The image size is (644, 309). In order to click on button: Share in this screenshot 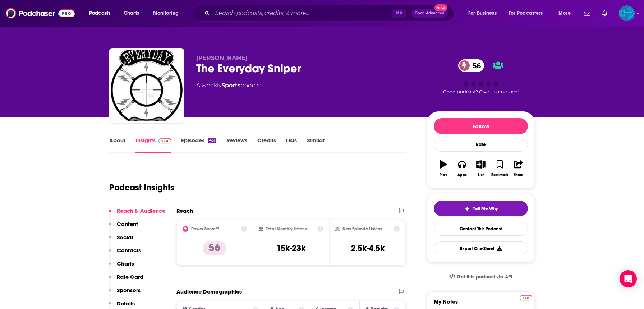, I will do `click(519, 169)`.